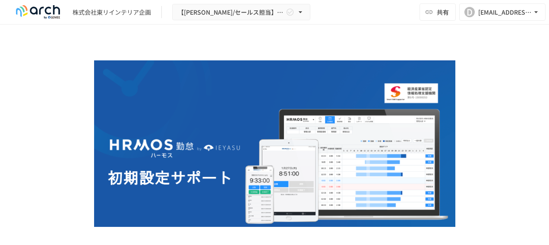 This screenshot has height=245, width=549. What do you see at coordinates (112, 12) in the screenshot?
I see `div: 株式会社東リインテリア企画` at bounding box center [112, 12].